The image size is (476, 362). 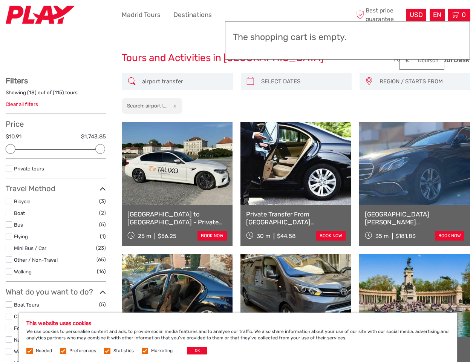 I want to click on h3: Price, so click(x=56, y=124).